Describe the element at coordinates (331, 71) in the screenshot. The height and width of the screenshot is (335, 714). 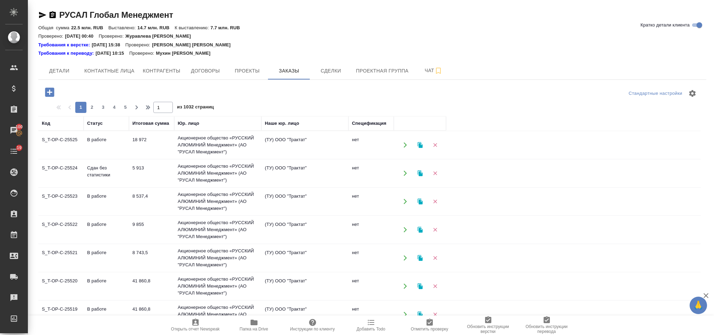
I see `span: Сделки` at that location.